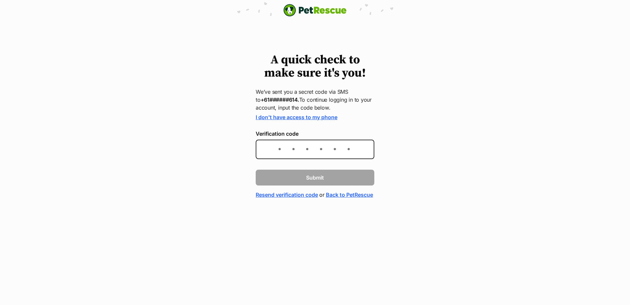  I want to click on a: Resend verification code, so click(287, 194).